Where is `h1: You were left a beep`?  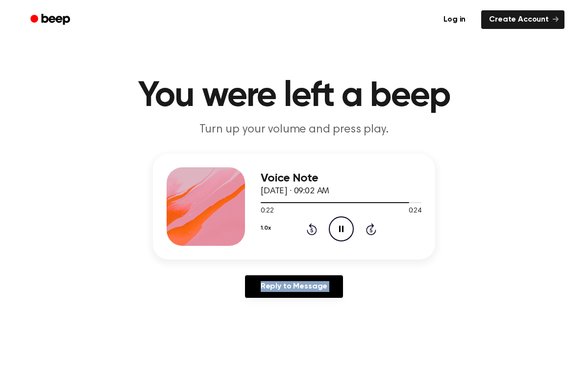 h1: You were left a beep is located at coordinates (294, 96).